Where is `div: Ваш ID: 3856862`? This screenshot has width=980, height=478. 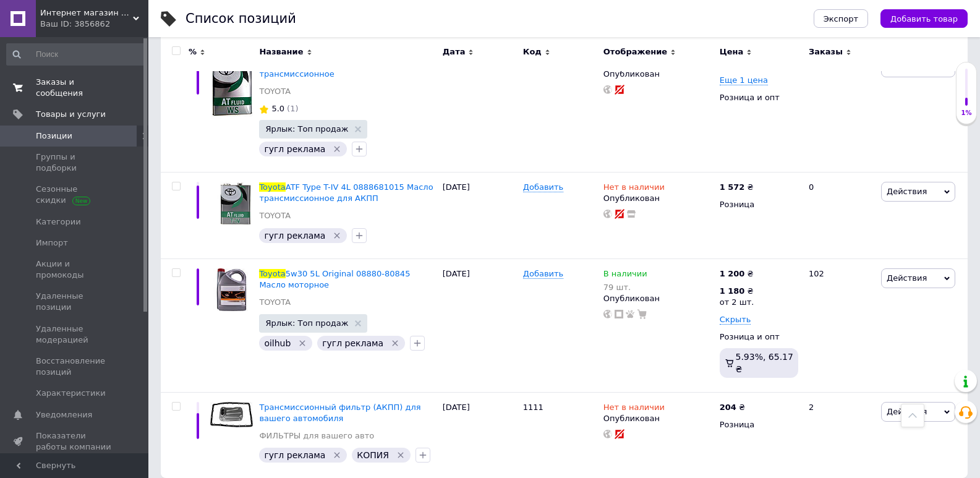 div: Ваш ID: 3856862 is located at coordinates (94, 24).